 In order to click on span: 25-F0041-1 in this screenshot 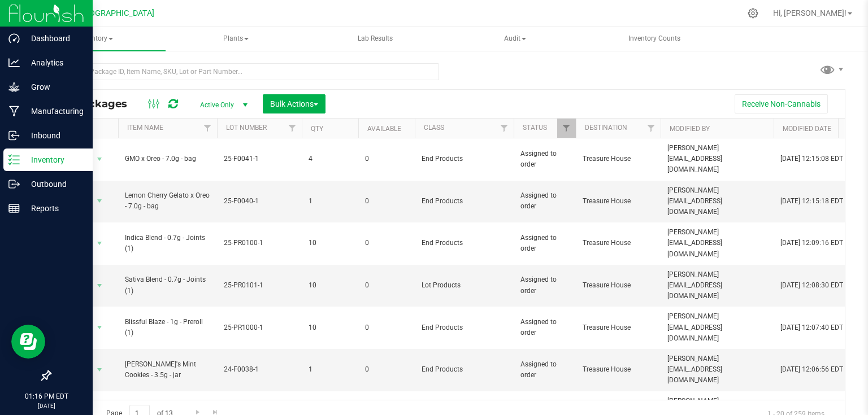, I will do `click(259, 159)`.